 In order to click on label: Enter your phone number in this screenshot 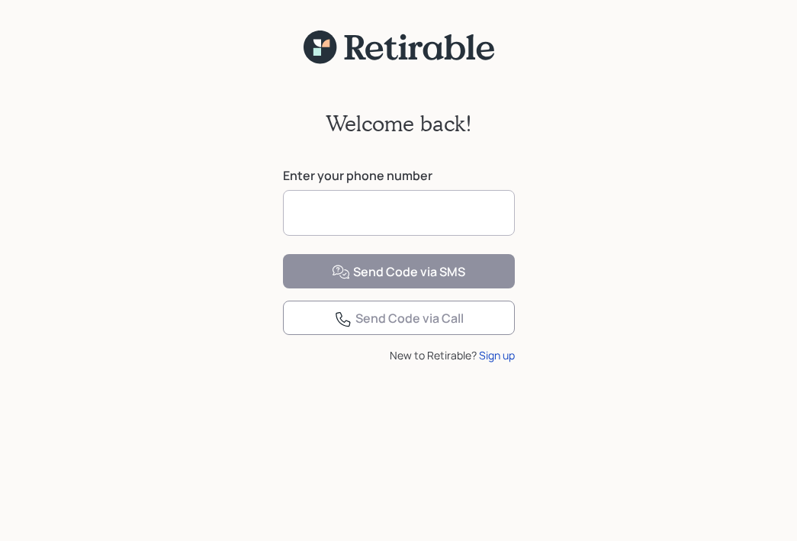, I will do `click(399, 176)`.